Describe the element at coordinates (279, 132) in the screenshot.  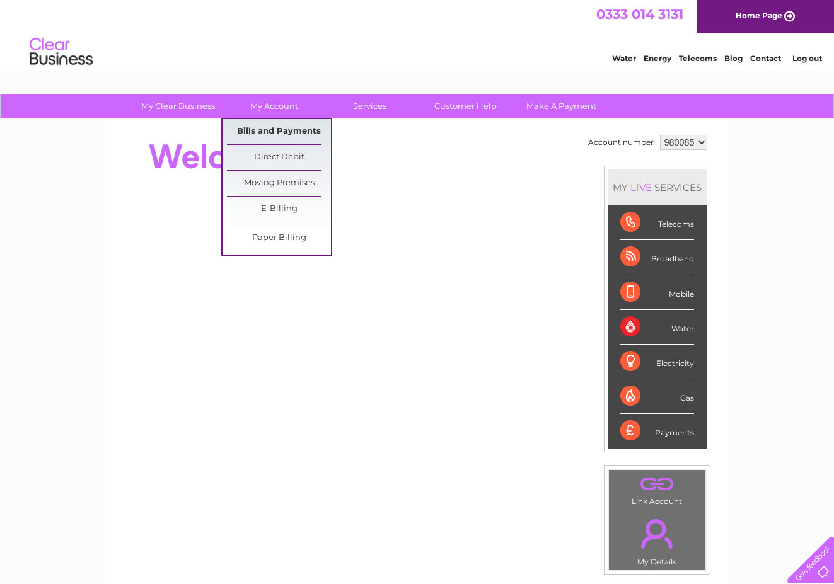
I see `a: Bills and Payments` at that location.